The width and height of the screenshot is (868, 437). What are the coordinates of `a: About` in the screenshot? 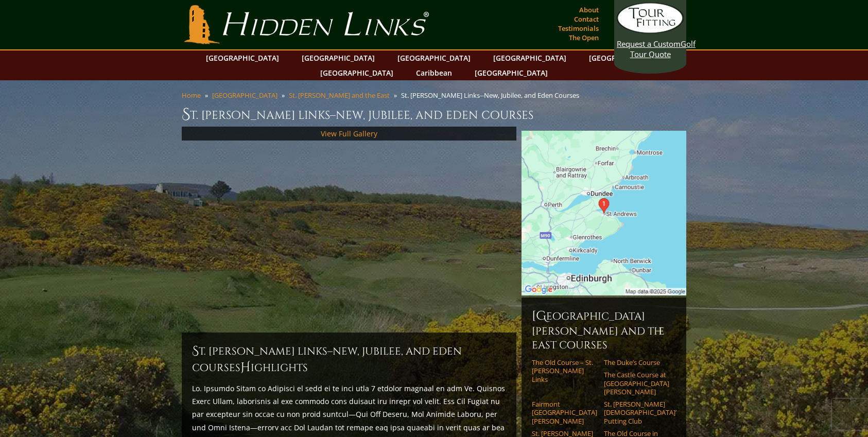 It's located at (589, 10).